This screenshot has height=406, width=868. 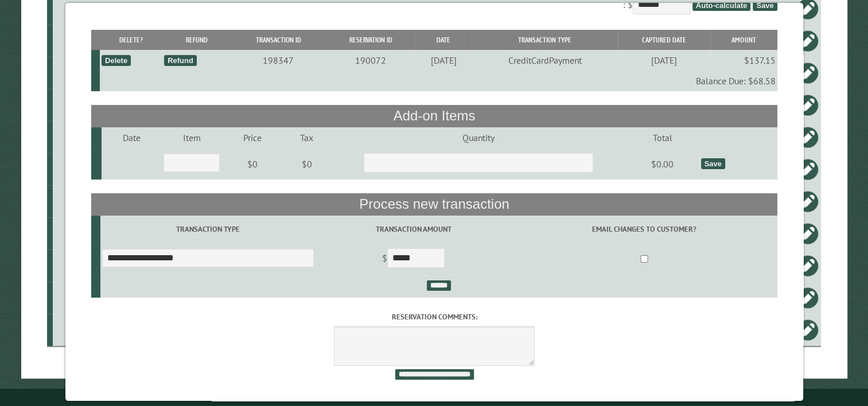 What do you see at coordinates (116, 60) in the screenshot?
I see `div: Delete` at bounding box center [116, 60].